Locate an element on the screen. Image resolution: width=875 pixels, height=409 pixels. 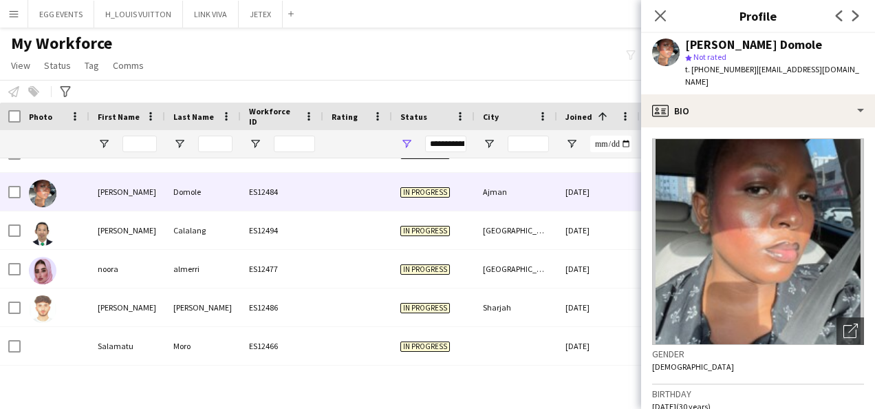
input: City Filter Input is located at coordinates (528, 144).